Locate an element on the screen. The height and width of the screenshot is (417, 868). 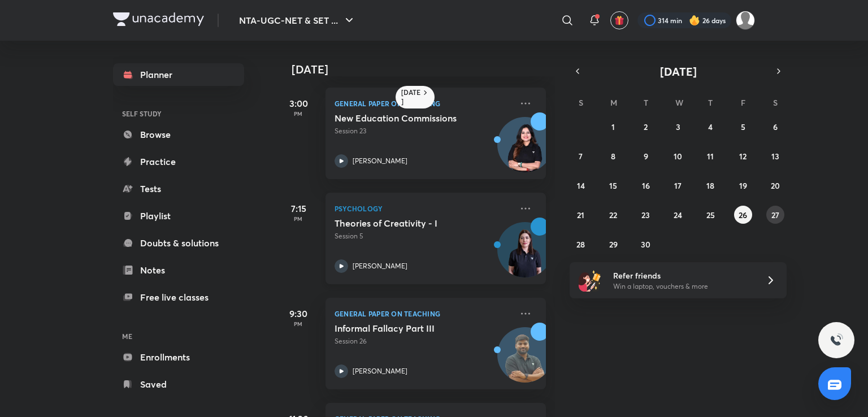
abbr: Wednesday is located at coordinates (679, 102).